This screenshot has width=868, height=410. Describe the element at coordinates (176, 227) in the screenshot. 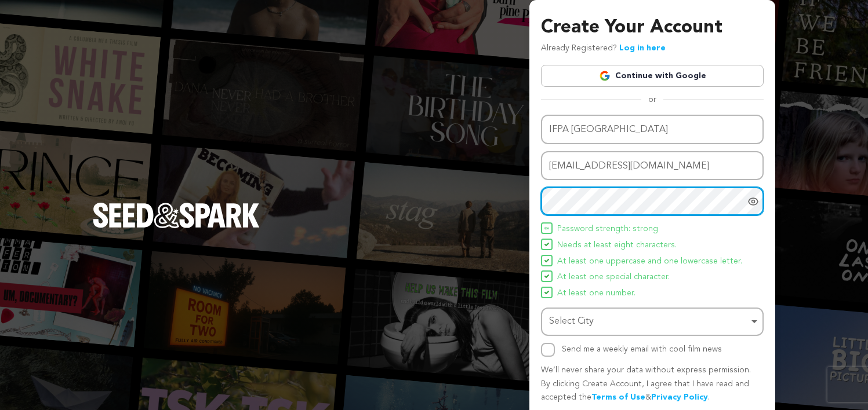

I see `a: Seed&Spark Homepage` at that location.